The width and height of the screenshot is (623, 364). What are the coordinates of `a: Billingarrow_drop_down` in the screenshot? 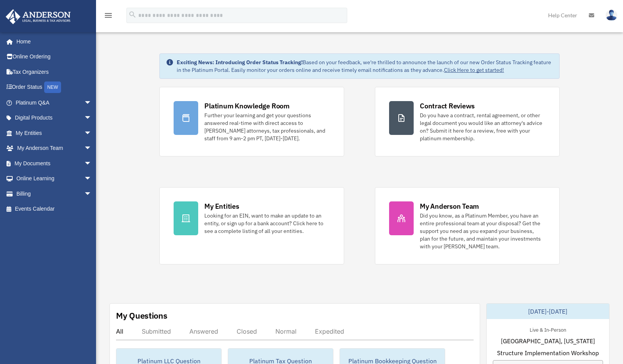 It's located at (55, 193).